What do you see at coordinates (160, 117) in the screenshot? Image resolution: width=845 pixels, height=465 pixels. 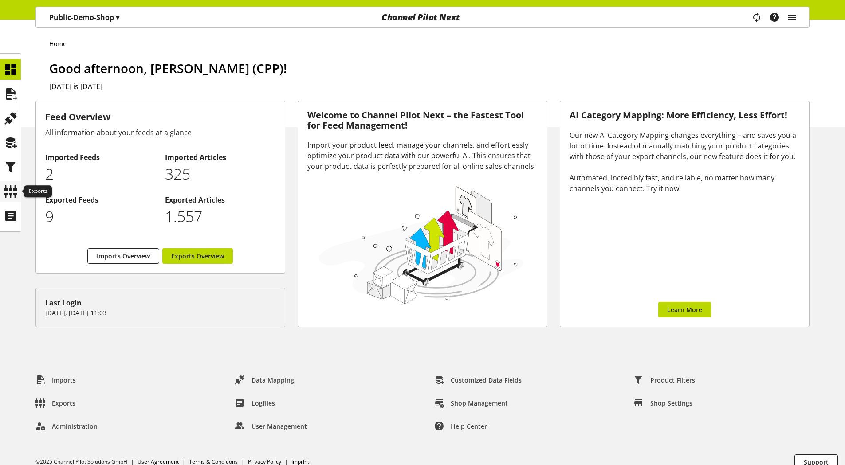 I see `h3: Feed Overview` at bounding box center [160, 117].